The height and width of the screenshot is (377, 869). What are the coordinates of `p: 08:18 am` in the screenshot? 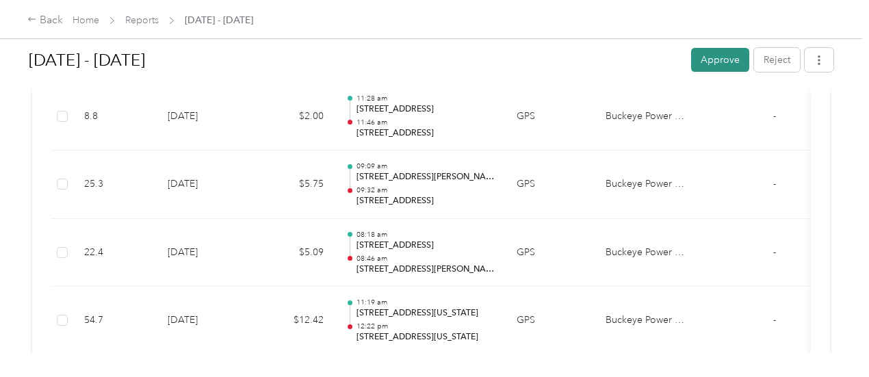 It's located at (426, 235).